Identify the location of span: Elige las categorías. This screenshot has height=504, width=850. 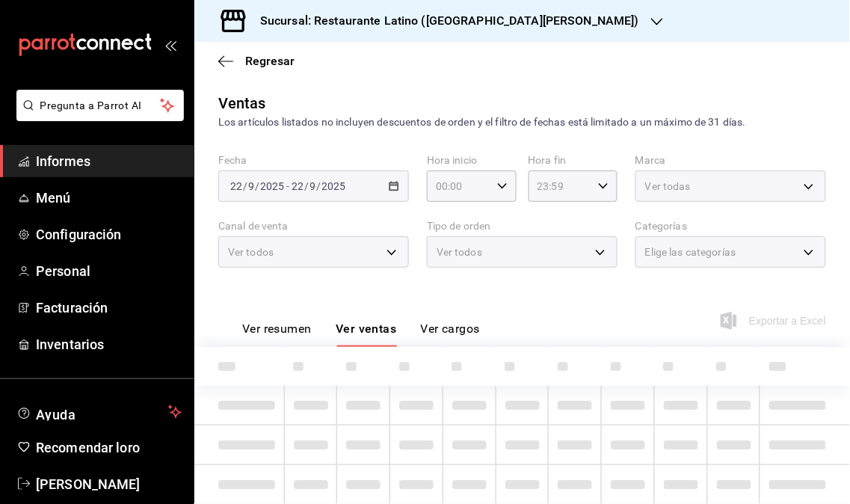
(691, 252).